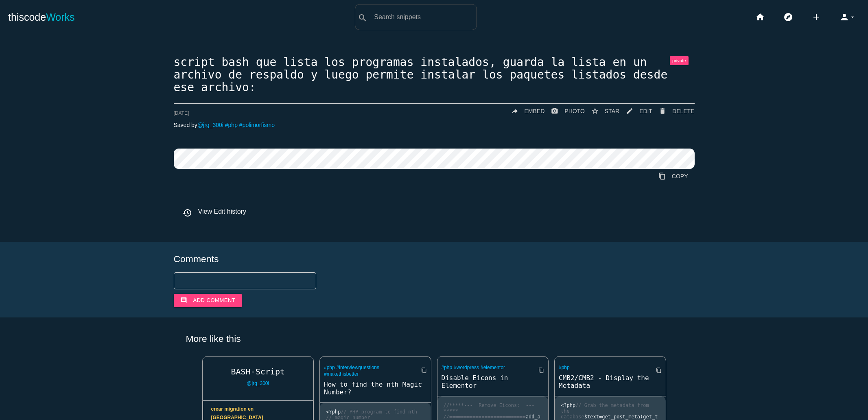 The height and width of the screenshot is (420, 868). What do you see at coordinates (607, 411) in the screenshot?
I see `span: // Grab the metadata from the database` at bounding box center [607, 411].